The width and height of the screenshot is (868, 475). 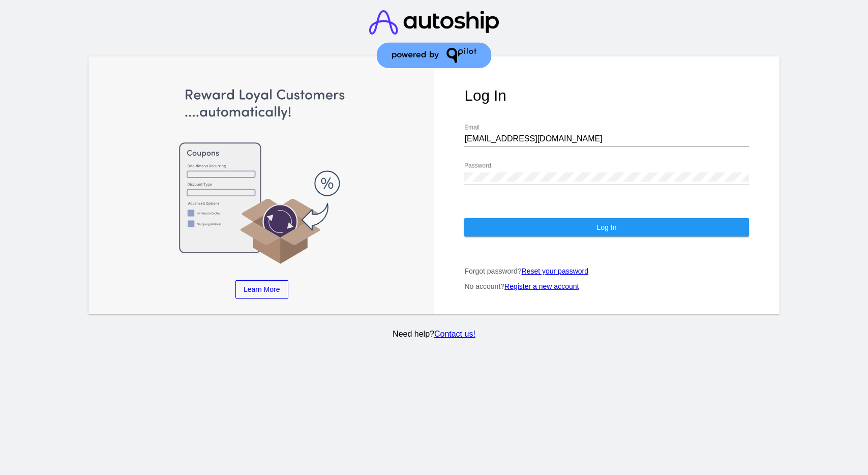 I want to click on input: Email, so click(x=606, y=139).